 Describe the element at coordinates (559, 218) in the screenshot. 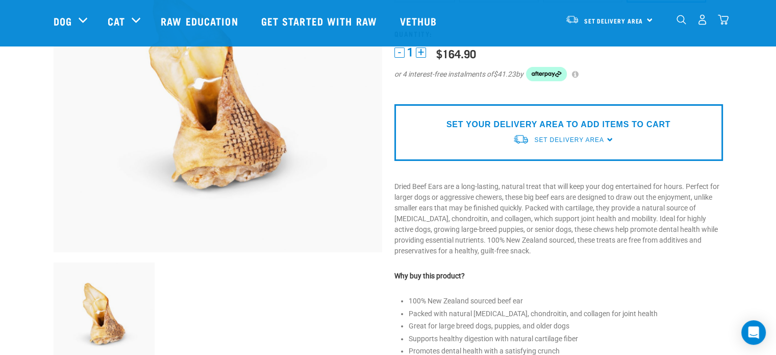

I see `p: Dried Beef Ears are a long-lasting, natural treat that will keep your dog entertained for hours. ...` at that location.